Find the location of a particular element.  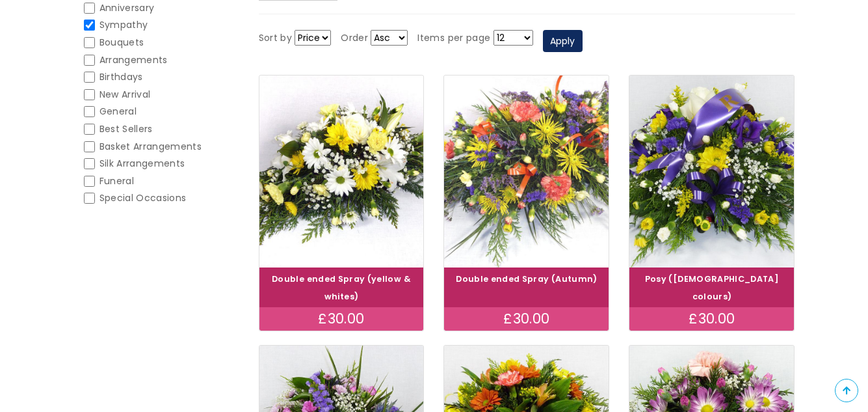

img: Double ended Spray (Autumn) is located at coordinates (527, 171).